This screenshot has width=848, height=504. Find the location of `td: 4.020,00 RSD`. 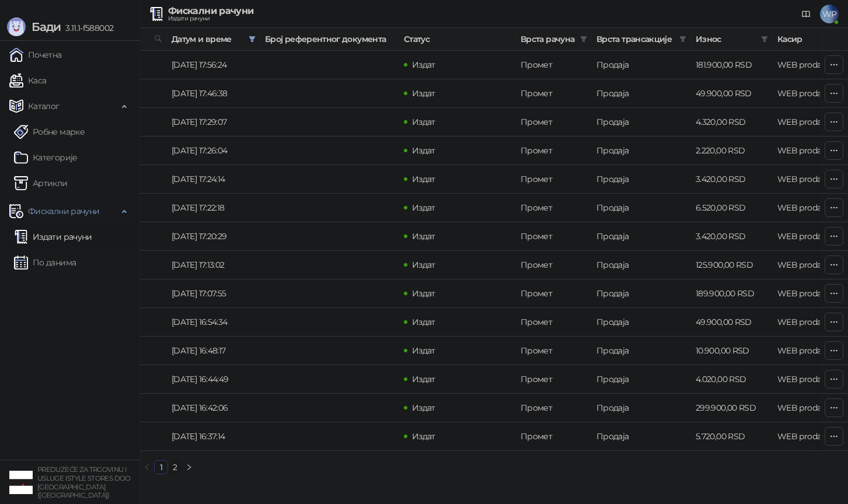

td: 4.020,00 RSD is located at coordinates (732, 379).